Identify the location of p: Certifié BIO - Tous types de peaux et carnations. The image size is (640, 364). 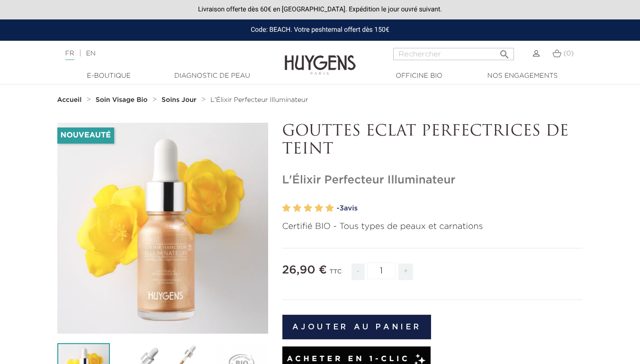
(433, 226).